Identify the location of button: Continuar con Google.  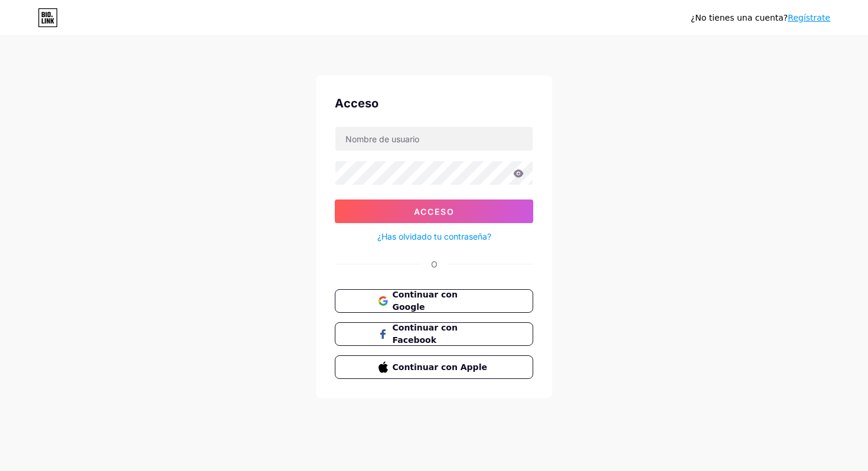
(434, 302).